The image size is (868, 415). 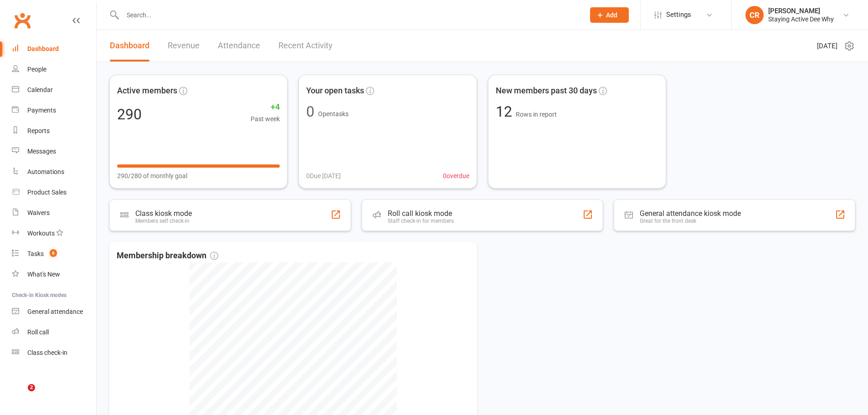 I want to click on a: What's New, so click(x=54, y=274).